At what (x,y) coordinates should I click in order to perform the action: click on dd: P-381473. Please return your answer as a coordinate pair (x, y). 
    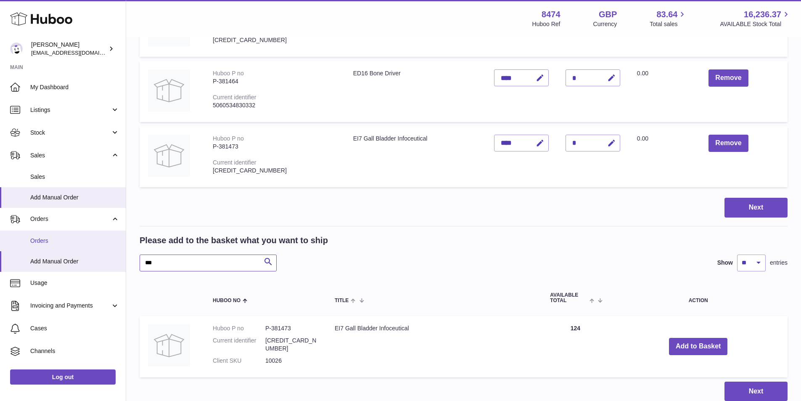
    Looking at the image, I should click on (291, 328).